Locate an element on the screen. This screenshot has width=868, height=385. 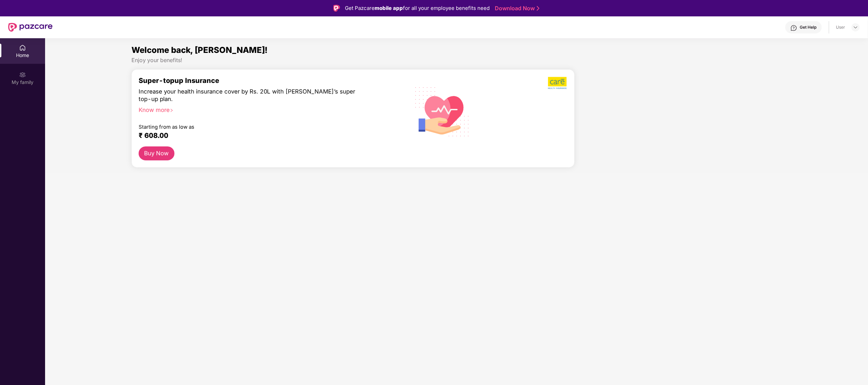
div: ₹ 608.00 is located at coordinates (260, 135).